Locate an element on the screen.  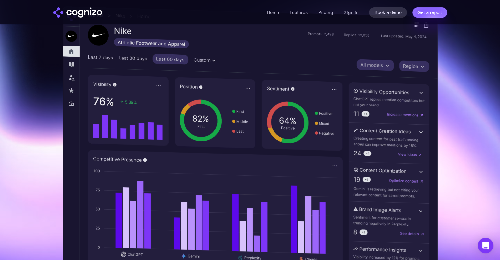
a: home is located at coordinates (78, 12).